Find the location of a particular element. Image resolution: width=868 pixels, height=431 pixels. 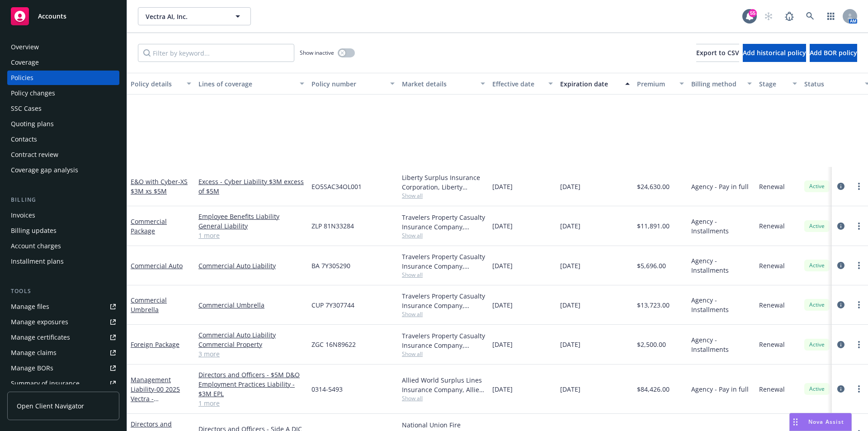

div: Expiration date is located at coordinates (590, 84).